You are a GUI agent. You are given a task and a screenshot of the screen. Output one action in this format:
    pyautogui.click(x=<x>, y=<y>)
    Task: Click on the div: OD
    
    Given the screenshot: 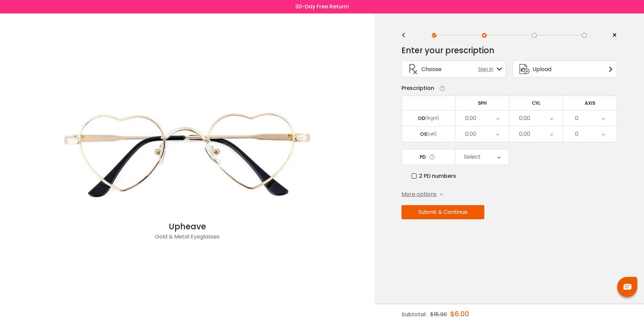 What is the action you would take?
    pyautogui.click(x=421, y=118)
    